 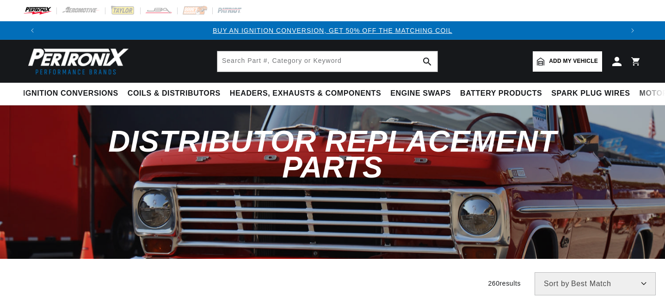 I want to click on img: Pertronix, so click(x=76, y=61).